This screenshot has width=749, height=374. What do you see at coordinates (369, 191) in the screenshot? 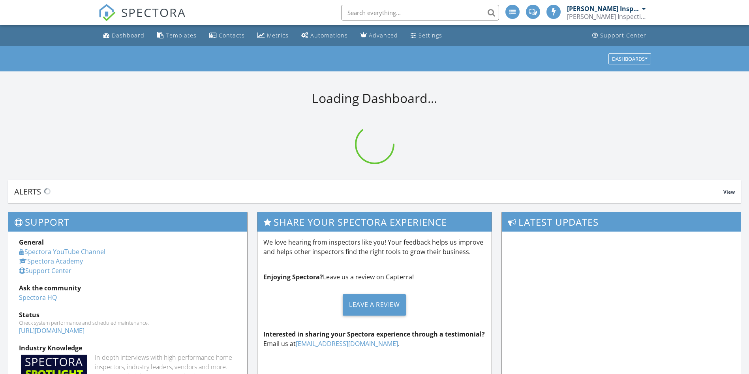
I see `div: Alerts` at bounding box center [369, 191].